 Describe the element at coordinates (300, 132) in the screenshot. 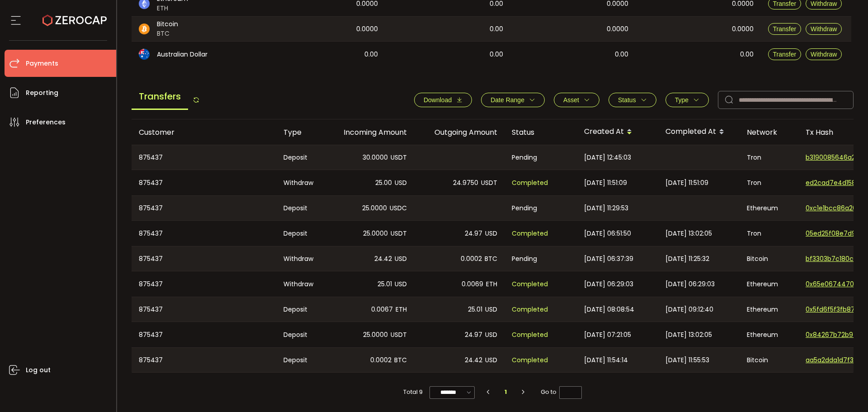

I see `div: Type` at that location.